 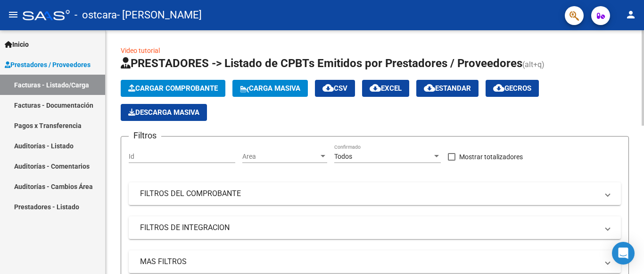 I want to click on mat-icon: person, so click(x=631, y=15).